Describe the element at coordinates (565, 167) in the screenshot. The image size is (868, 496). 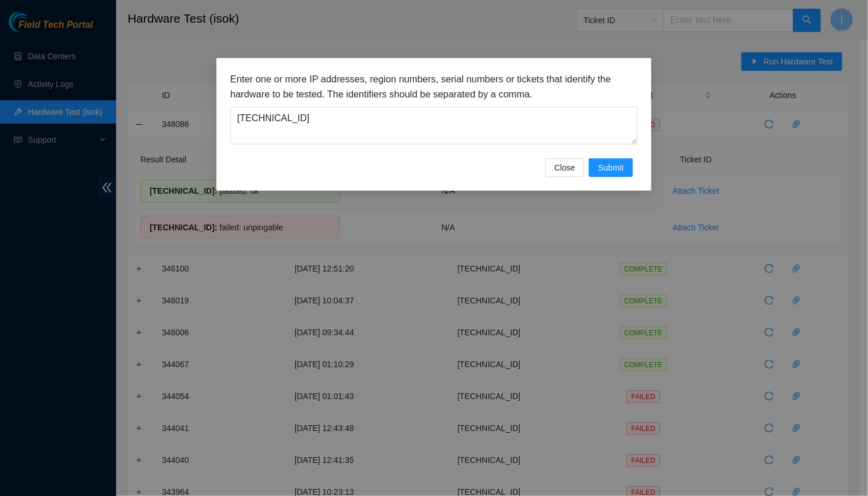
I see `button: Close` at that location.